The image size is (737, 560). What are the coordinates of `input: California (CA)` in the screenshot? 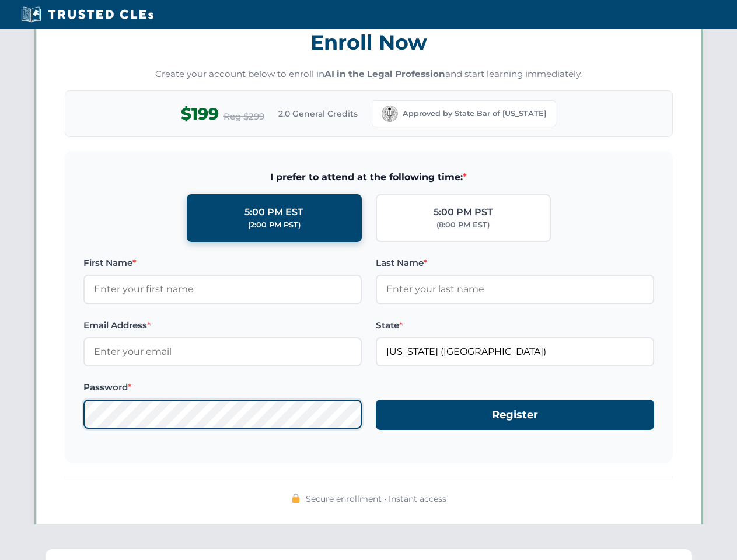 It's located at (514, 352).